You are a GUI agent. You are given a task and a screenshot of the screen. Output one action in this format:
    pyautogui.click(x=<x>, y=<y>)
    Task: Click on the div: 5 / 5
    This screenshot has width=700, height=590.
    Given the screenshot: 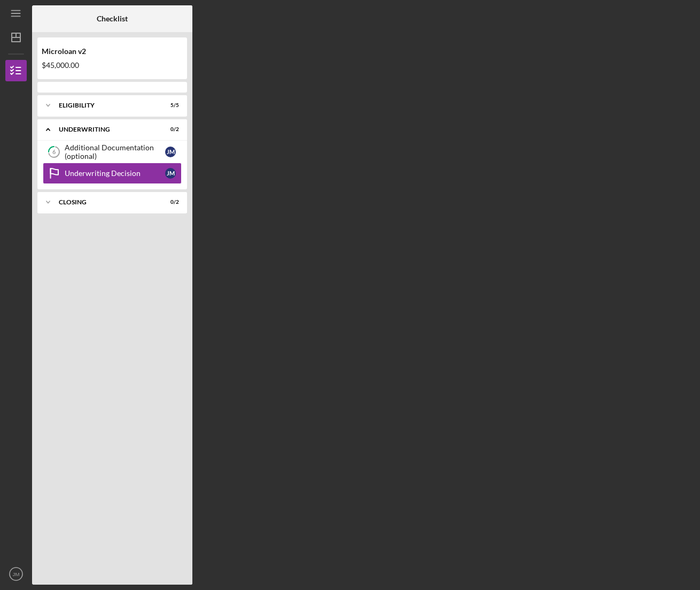 What is the action you would take?
    pyautogui.click(x=169, y=105)
    